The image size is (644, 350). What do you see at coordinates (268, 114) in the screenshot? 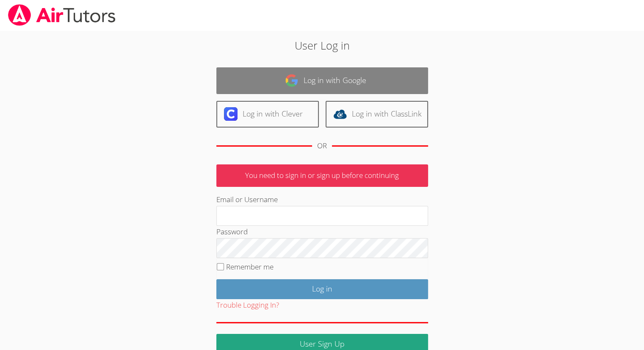
I see `a: Log in with Clever` at bounding box center [268, 114].